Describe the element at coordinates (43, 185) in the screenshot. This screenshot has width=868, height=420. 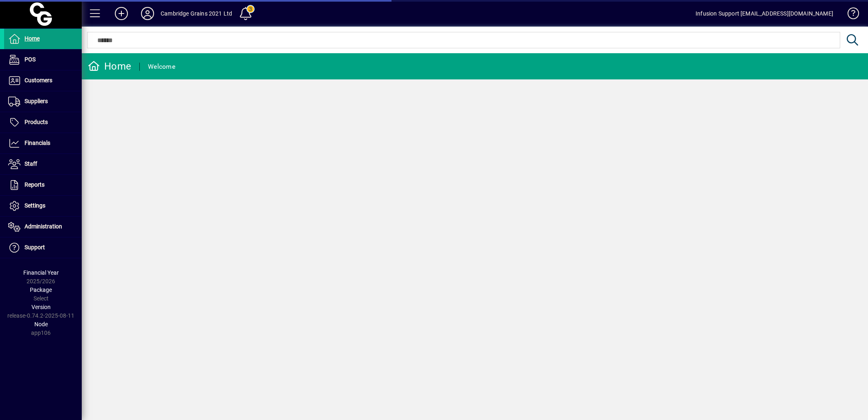
I see `a: Reports` at that location.